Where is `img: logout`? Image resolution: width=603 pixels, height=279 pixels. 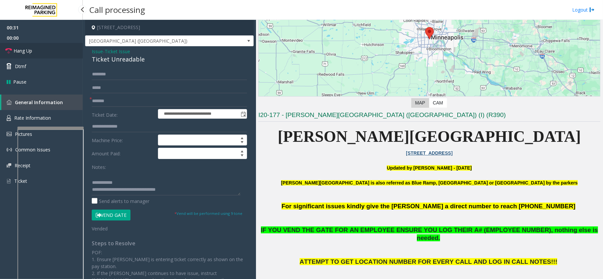
img: logout is located at coordinates (592, 10).